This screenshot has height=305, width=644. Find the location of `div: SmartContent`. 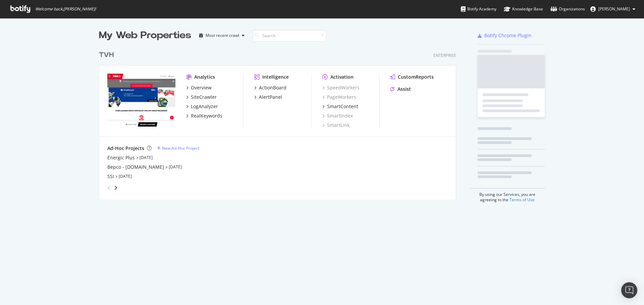

div: SmartContent is located at coordinates (343, 106).